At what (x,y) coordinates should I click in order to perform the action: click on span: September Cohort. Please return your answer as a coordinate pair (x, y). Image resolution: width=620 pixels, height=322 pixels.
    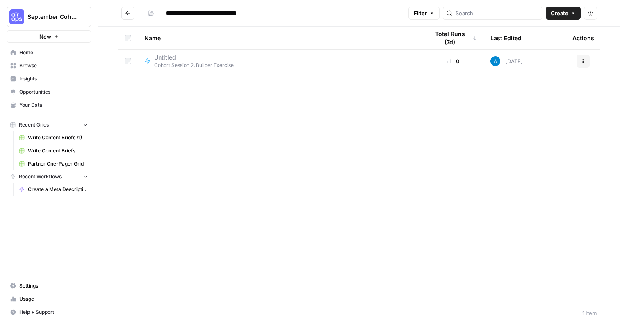
    Looking at the image, I should click on (52, 17).